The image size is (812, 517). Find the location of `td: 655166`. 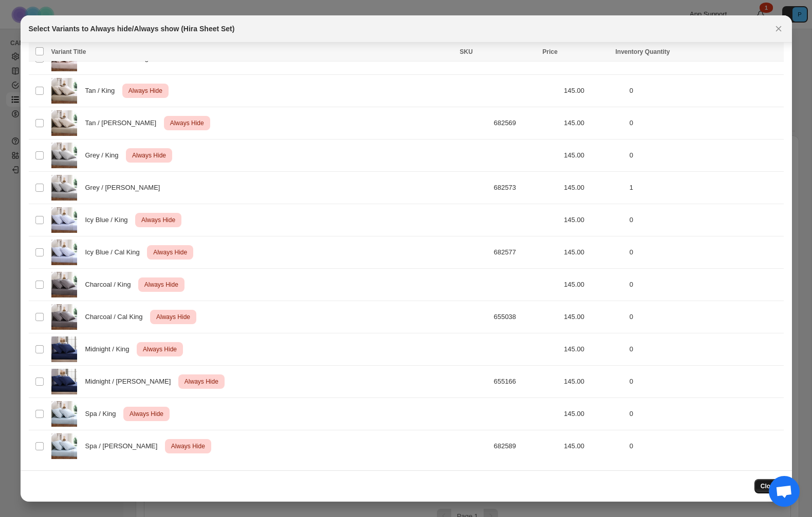

td: 655166 is located at coordinates (526, 382).